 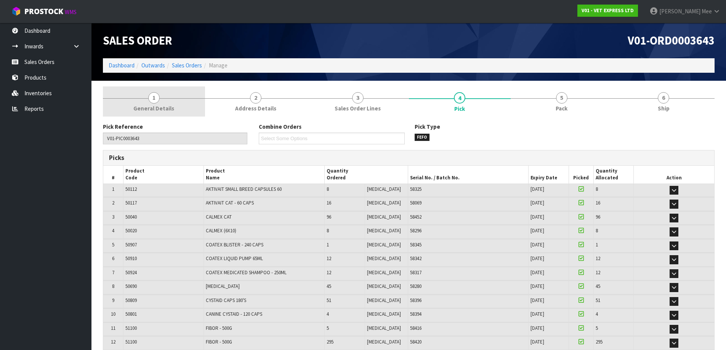 I want to click on span: Picked, so click(x=580, y=177).